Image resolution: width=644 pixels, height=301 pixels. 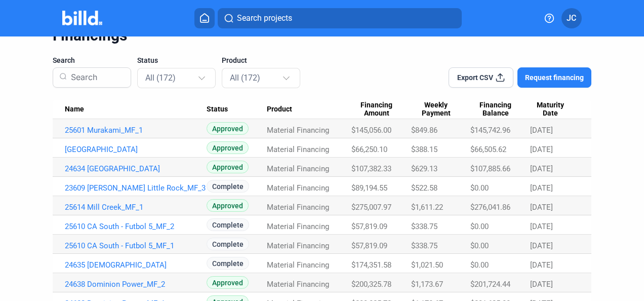 I want to click on span: Weekly Payment, so click(x=436, y=109).